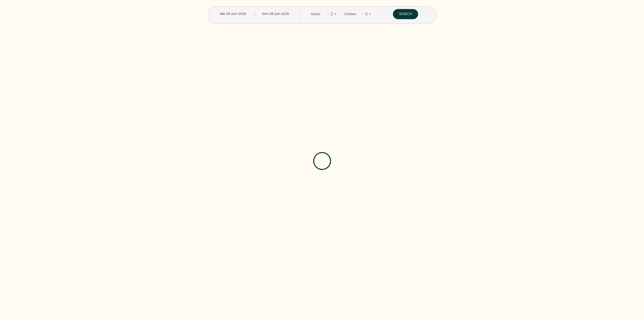  Describe the element at coordinates (366, 14) in the screenshot. I see `div: 0` at that location.